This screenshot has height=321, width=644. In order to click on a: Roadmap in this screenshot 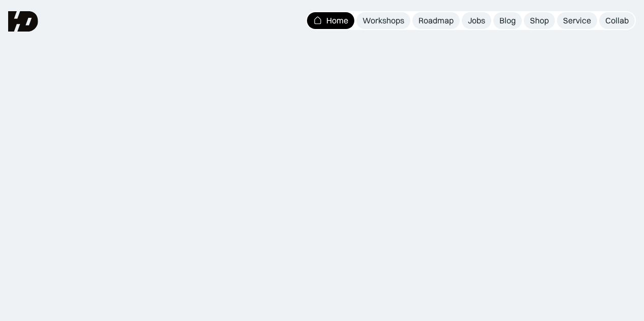, I will do `click(436, 20)`.